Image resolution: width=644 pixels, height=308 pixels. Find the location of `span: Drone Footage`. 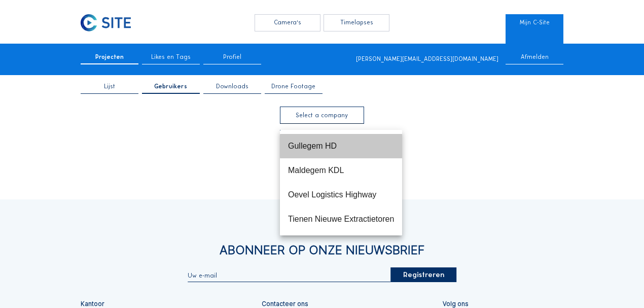

span: Drone Footage is located at coordinates (293, 87).